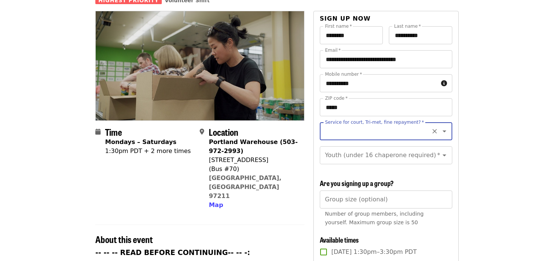 This screenshot has height=261, width=554. I want to click on label: First name, so click(338, 26).